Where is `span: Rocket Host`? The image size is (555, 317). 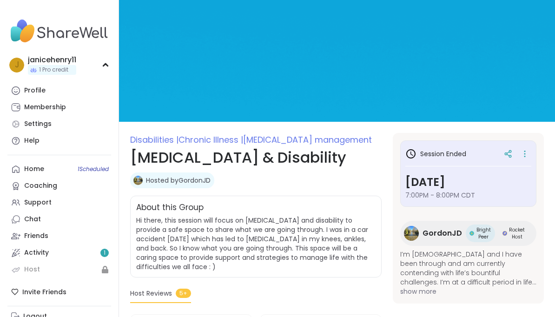
span: Rocket Host is located at coordinates (517, 233).